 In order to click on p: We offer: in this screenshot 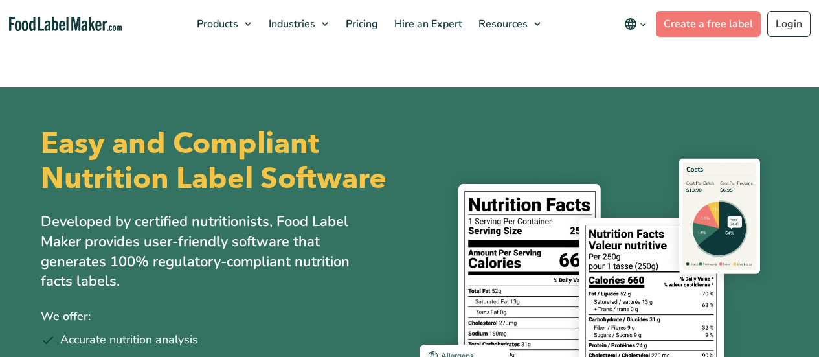, I will do `click(220, 316)`.